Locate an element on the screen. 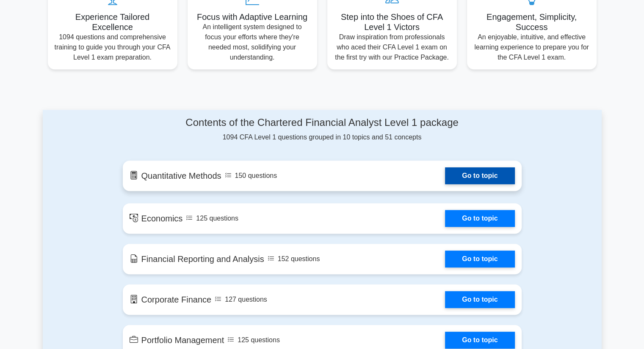 The image size is (644, 349). h5: Step into the Shoes of CFA Level 1 Victors is located at coordinates (392, 22).